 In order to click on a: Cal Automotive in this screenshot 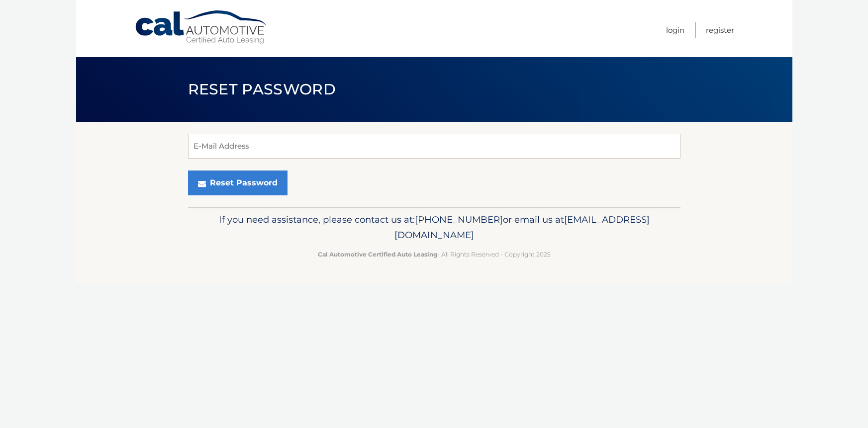, I will do `click(201, 27)`.